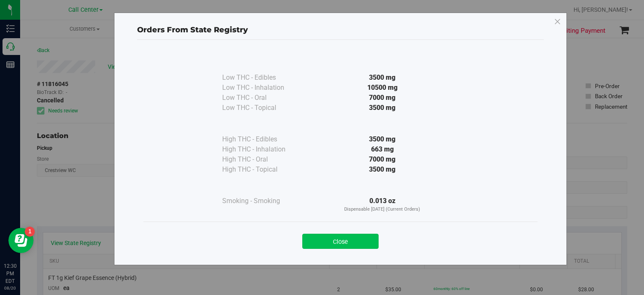  What do you see at coordinates (264, 108) in the screenshot?
I see `div: Low THC - Topical` at bounding box center [264, 108].